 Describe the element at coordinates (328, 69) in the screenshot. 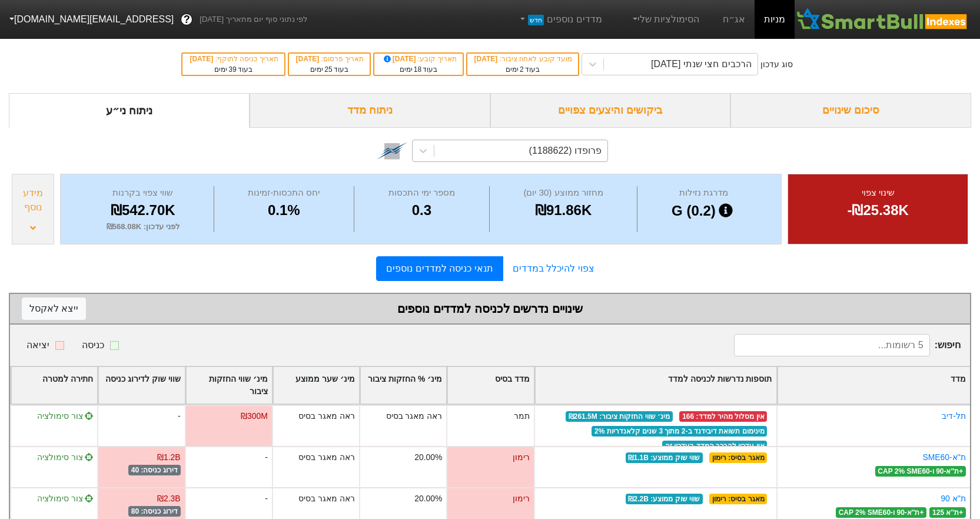

I see `span: 25` at that location.